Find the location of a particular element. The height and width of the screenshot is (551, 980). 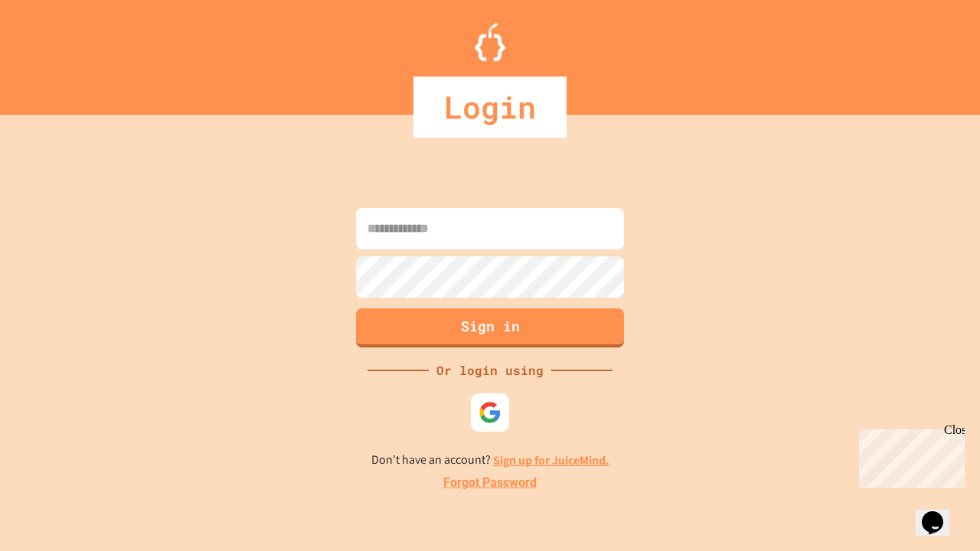

div: Login is located at coordinates (490, 107).